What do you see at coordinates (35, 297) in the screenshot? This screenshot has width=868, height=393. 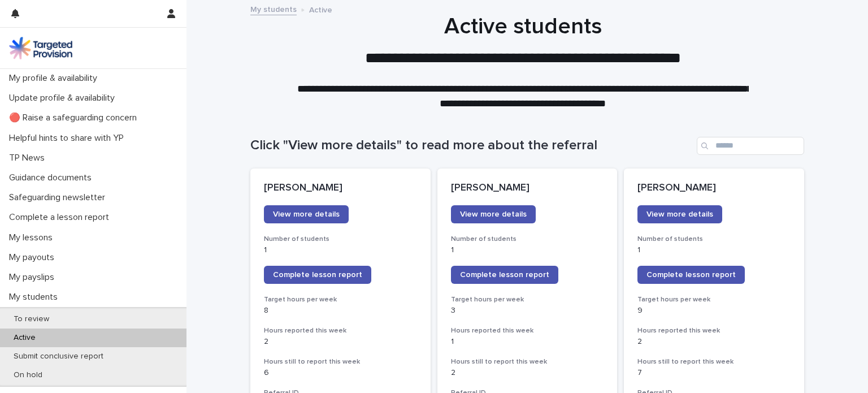 I see `p: My students` at bounding box center [35, 297].